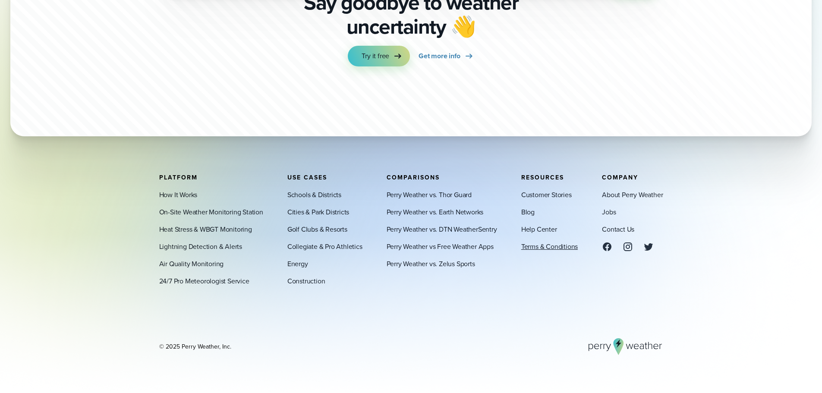 Image resolution: width=822 pixels, height=393 pixels. What do you see at coordinates (542, 177) in the screenshot?
I see `span: Resources` at bounding box center [542, 177].